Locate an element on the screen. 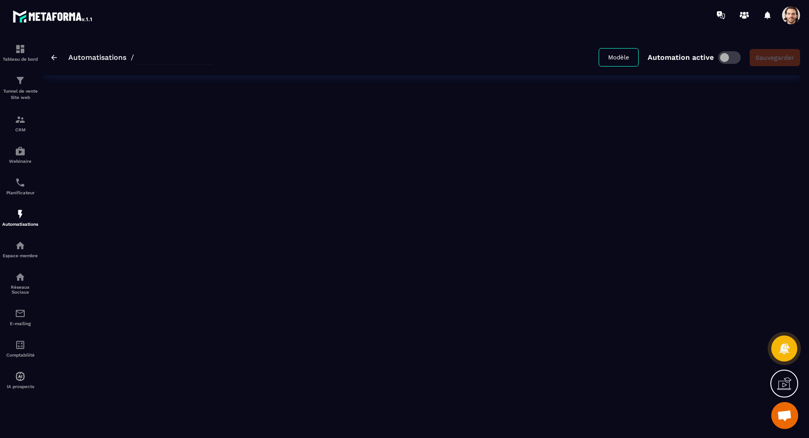 The image size is (809, 438). p: Automation active is located at coordinates (680, 57).